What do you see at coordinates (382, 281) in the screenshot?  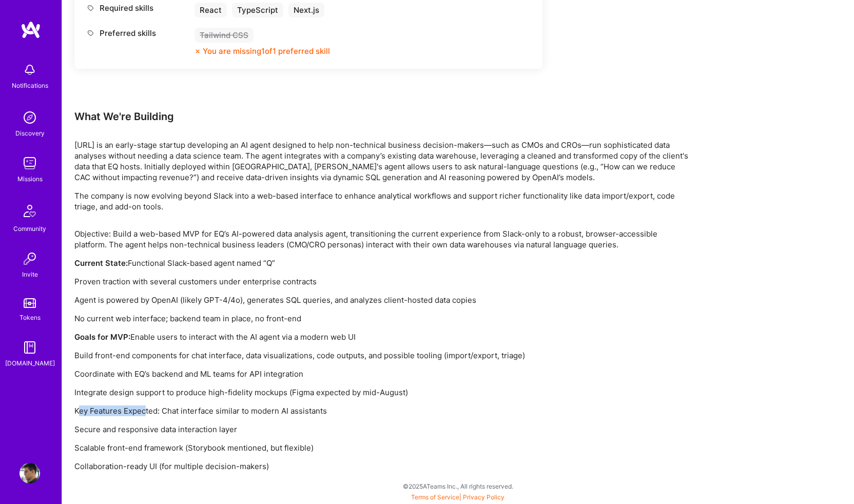 I see `p: Proven traction with several customers under enterprise contracts` at bounding box center [382, 281].